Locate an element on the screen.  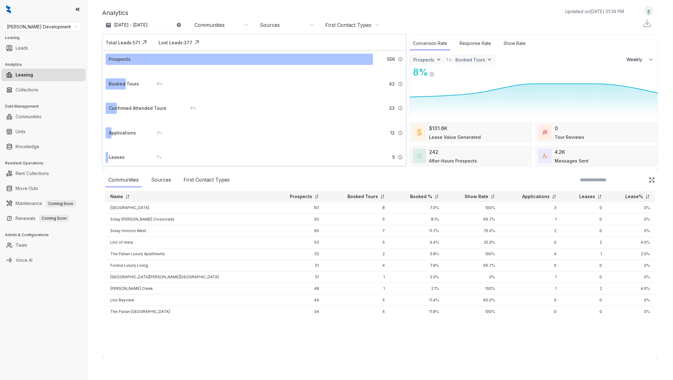
span: 12 is located at coordinates (393, 133).